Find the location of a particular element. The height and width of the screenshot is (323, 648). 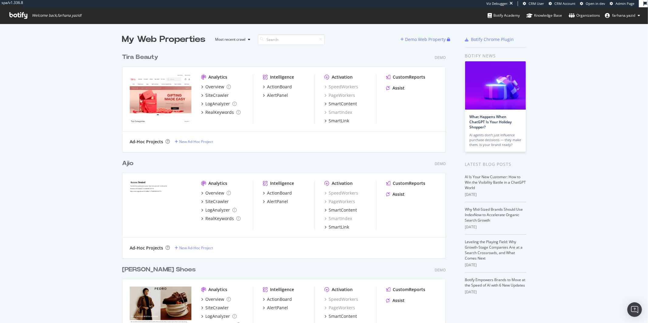

a: CRM User is located at coordinates (534, 4).